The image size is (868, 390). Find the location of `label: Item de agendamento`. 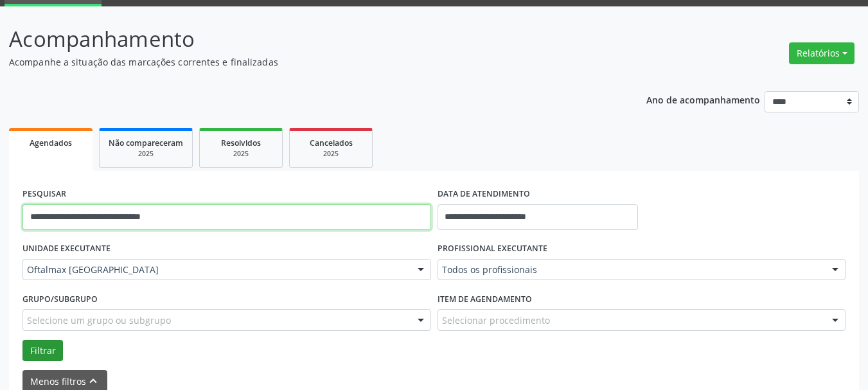

label: Item de agendamento is located at coordinates (485, 299).